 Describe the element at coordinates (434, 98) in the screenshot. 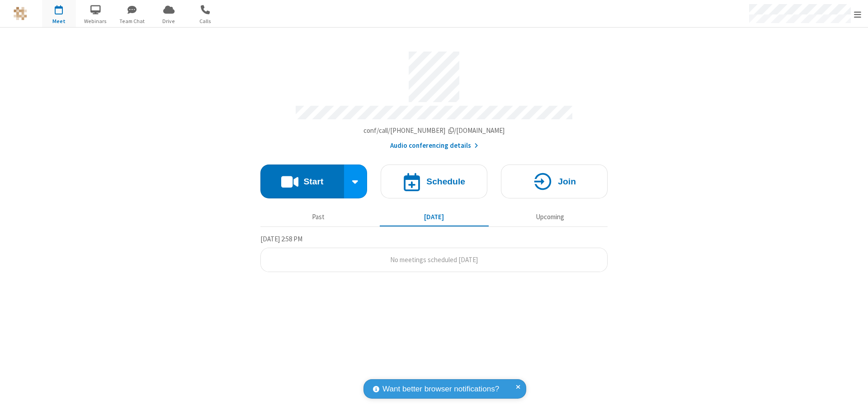

I see `section: Account details` at that location.